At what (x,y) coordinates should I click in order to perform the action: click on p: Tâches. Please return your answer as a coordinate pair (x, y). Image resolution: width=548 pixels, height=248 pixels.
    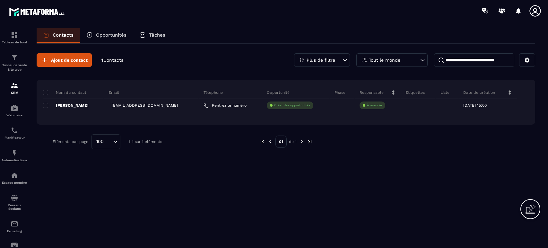
    Looking at the image, I should click on (157, 35).